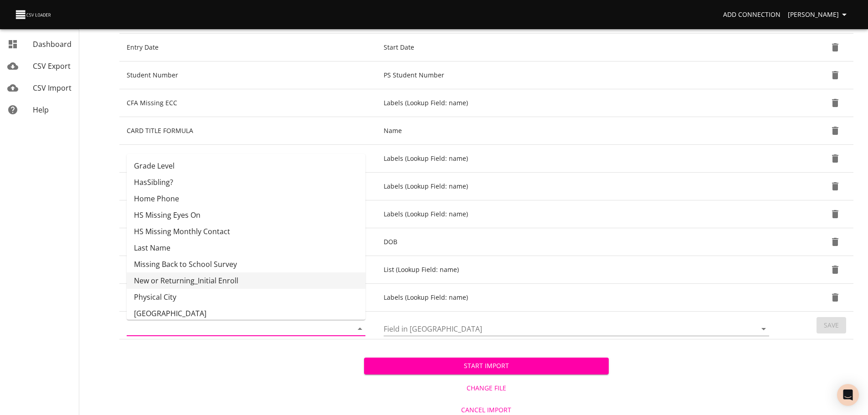  I want to click on td: CFA Missing ECC, so click(248, 103).